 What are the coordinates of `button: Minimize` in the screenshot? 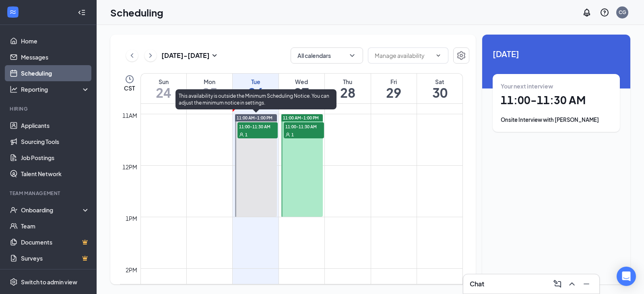 It's located at (587, 284).